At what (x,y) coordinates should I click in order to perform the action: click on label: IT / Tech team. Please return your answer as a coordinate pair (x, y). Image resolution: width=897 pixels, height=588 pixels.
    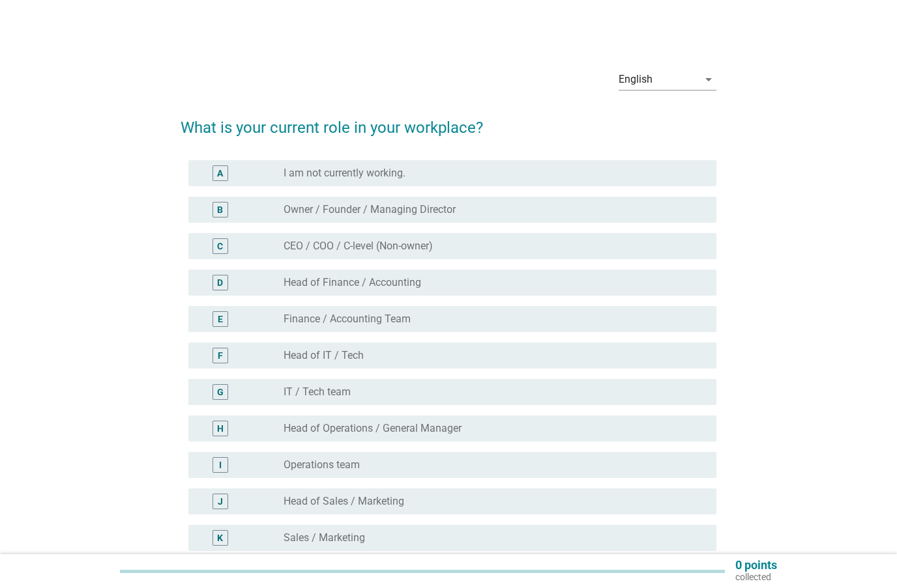
    Looking at the image, I should click on (317, 392).